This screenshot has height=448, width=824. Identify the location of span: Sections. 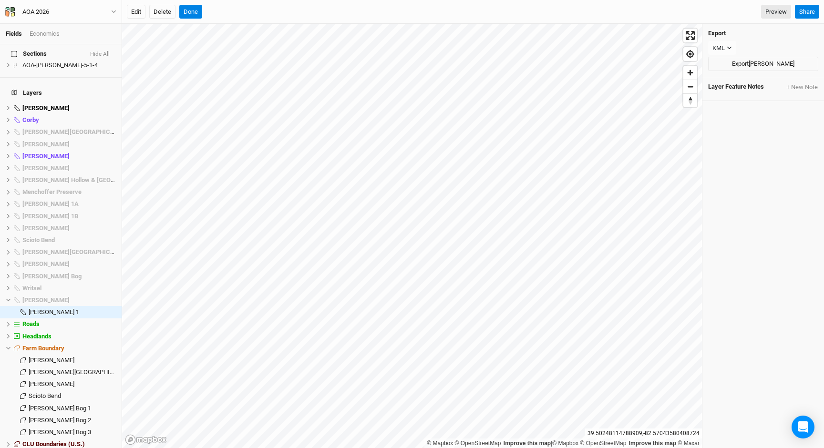
(29, 54).